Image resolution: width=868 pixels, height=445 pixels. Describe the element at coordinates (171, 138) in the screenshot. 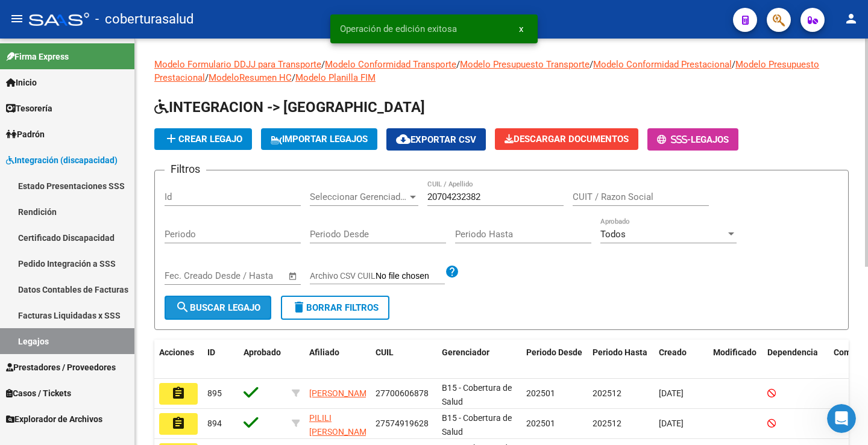

I see `mat-icon: add` at that location.